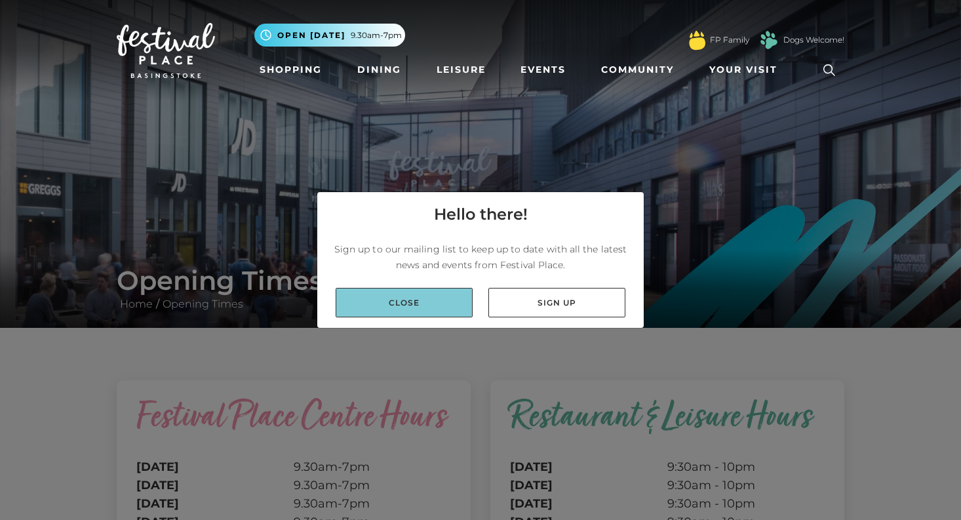 This screenshot has height=520, width=961. What do you see at coordinates (461, 69) in the screenshot?
I see `a: Leisure` at bounding box center [461, 69].